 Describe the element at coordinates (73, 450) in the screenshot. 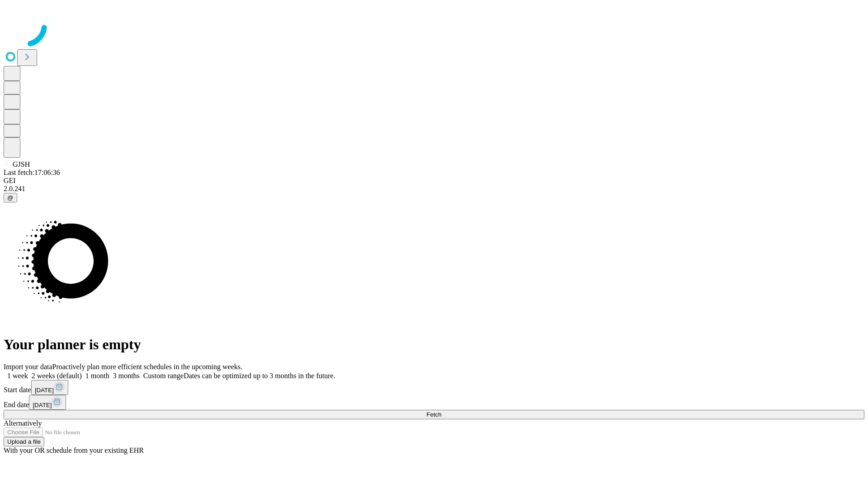

I see `span: With your OR schedule from your existing EHR` at that location.